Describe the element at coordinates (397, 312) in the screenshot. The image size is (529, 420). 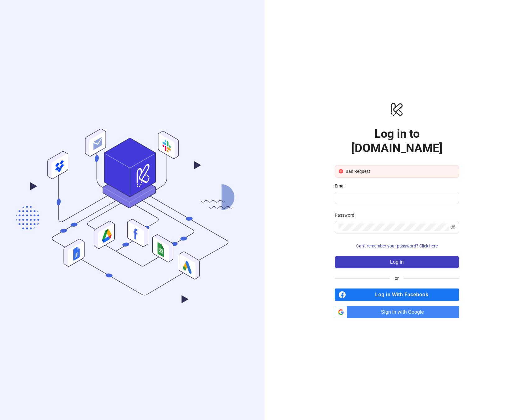
I see `a: Sign in with Google` at that location.